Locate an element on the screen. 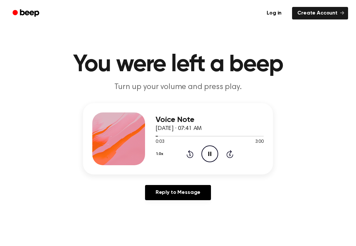  h1: You were left a beep is located at coordinates (178, 65).